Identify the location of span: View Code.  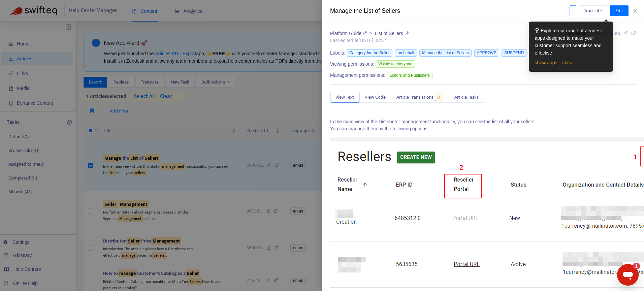
(375, 97).